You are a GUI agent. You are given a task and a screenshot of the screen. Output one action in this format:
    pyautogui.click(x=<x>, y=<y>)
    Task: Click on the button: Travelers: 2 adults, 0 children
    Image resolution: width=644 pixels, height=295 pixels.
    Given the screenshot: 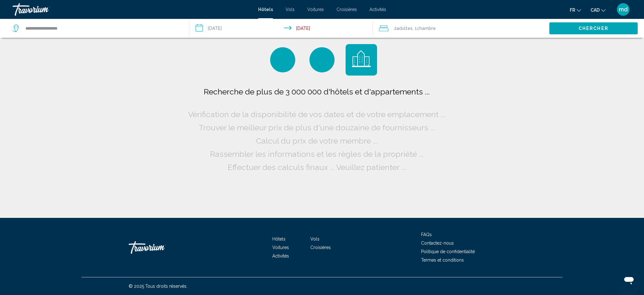 What is the action you would take?
    pyautogui.click(x=461, y=28)
    